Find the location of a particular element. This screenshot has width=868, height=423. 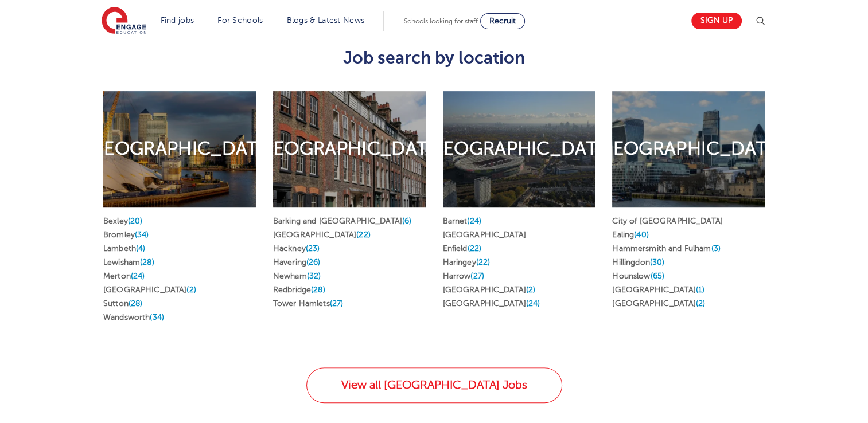

a: Hammersmith and Fulham(3) is located at coordinates (667, 248).